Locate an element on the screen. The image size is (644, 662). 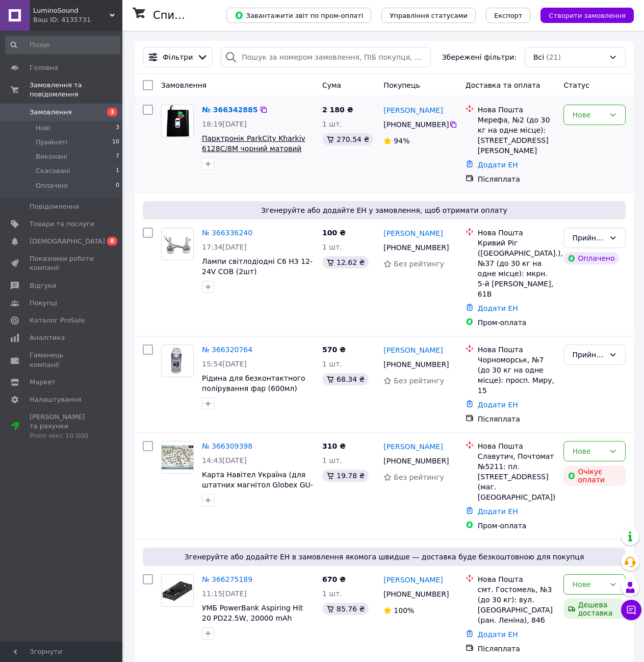
span: Створити замовлення is located at coordinates (587, 15).